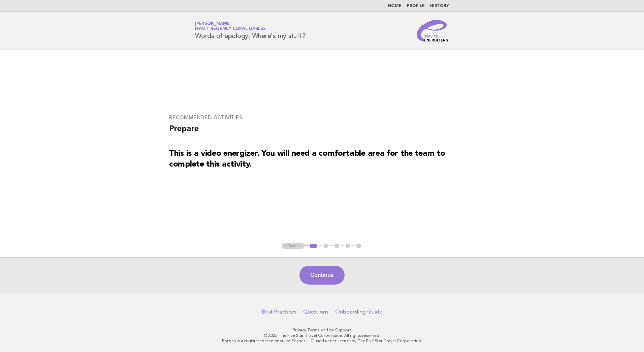 This screenshot has height=352, width=644. What do you see at coordinates (320, 329) in the screenshot?
I see `a: Terms of Use` at bounding box center [320, 329].